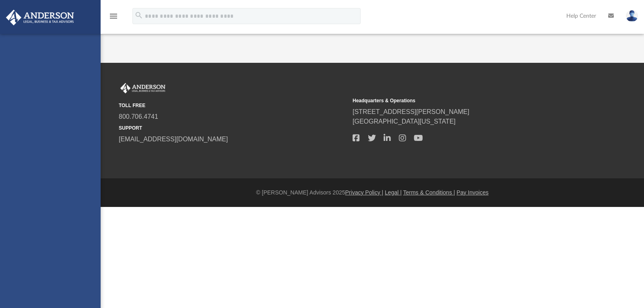 The image size is (644, 308). I want to click on a: Pay Invoices, so click(472, 192).